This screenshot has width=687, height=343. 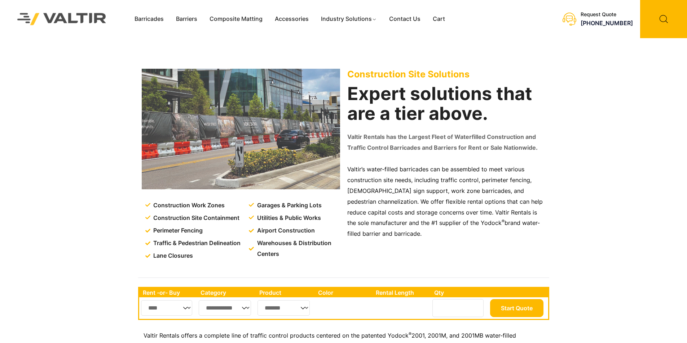 What do you see at coordinates (404, 19) in the screenshot?
I see `a: Contact Us` at bounding box center [404, 19].